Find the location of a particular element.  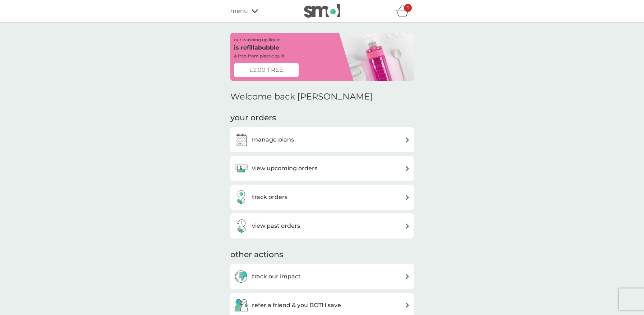

div: basket is located at coordinates (405, 11).